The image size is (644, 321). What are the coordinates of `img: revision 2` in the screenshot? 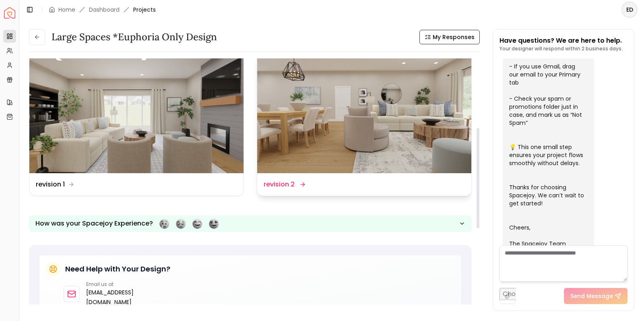 It's located at (364, 112).